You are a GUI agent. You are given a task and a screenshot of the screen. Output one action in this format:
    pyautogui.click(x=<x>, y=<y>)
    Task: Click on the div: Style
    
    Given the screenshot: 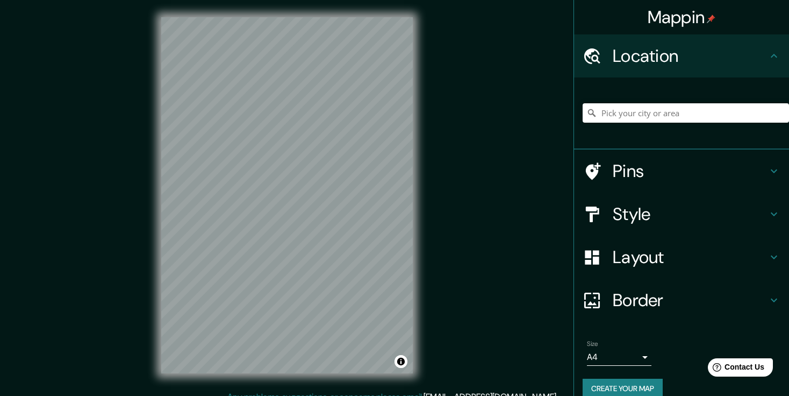 What is the action you would take?
    pyautogui.click(x=682, y=214)
    